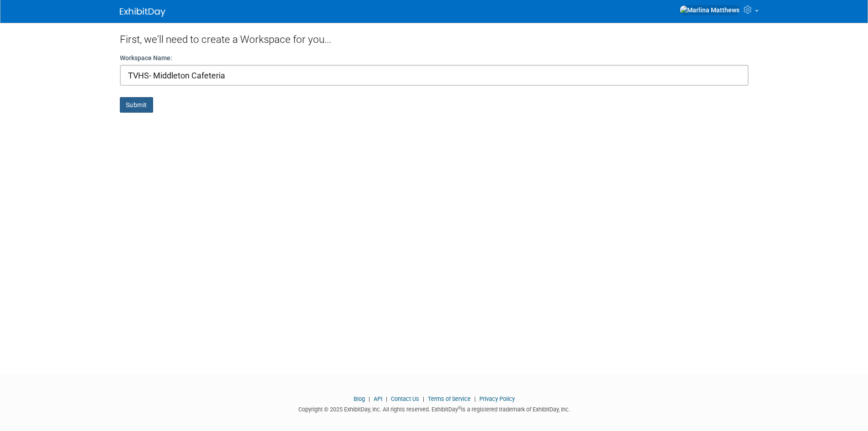 The image size is (868, 431). Describe the element at coordinates (378, 399) in the screenshot. I see `a: API` at that location.